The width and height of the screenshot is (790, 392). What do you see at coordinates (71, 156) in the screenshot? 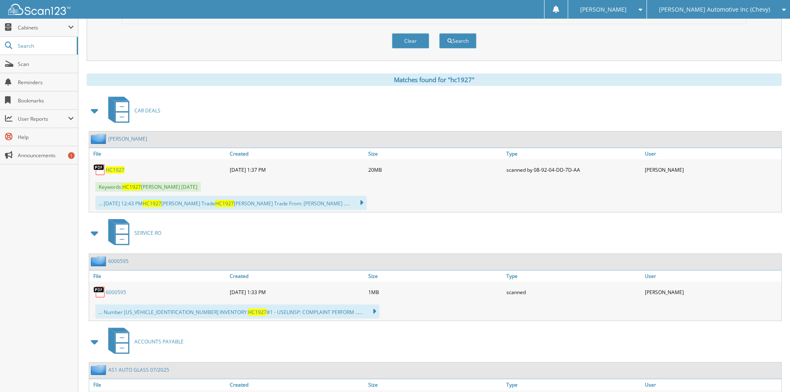
I see `div: 1` at bounding box center [71, 156].